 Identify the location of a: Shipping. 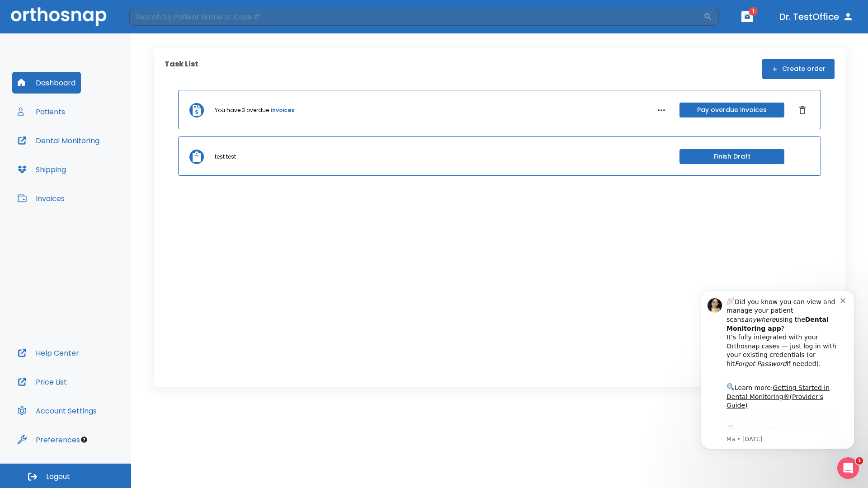
(42, 170).